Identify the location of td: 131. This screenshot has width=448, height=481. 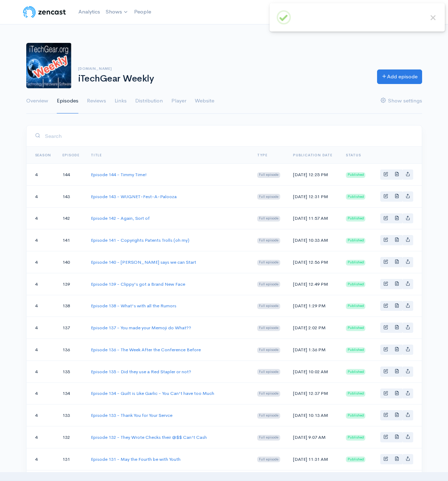
(71, 459).